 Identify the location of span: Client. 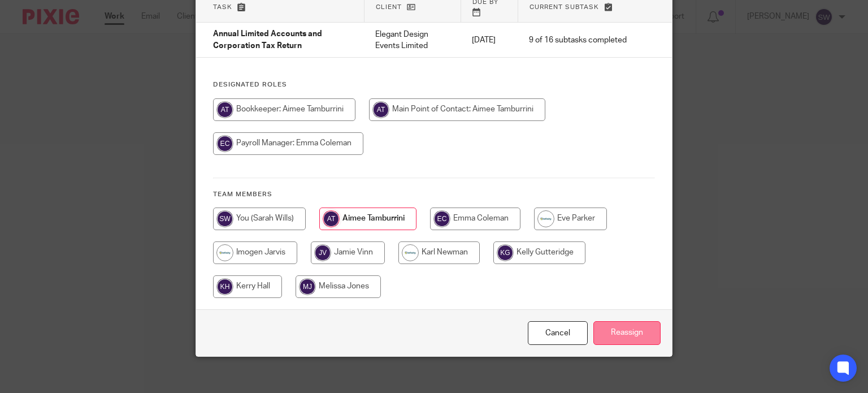
(389, 7).